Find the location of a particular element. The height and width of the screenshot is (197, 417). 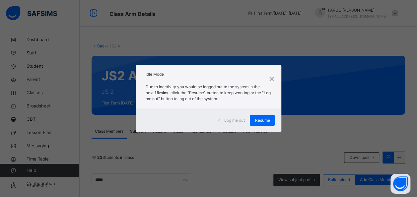

span: Resume is located at coordinates (262, 120).